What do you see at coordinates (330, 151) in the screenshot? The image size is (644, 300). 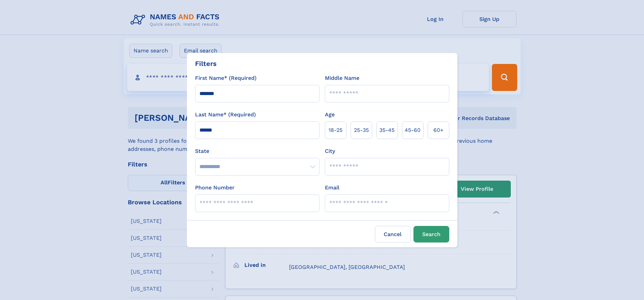 I see `label: City` at bounding box center [330, 151].